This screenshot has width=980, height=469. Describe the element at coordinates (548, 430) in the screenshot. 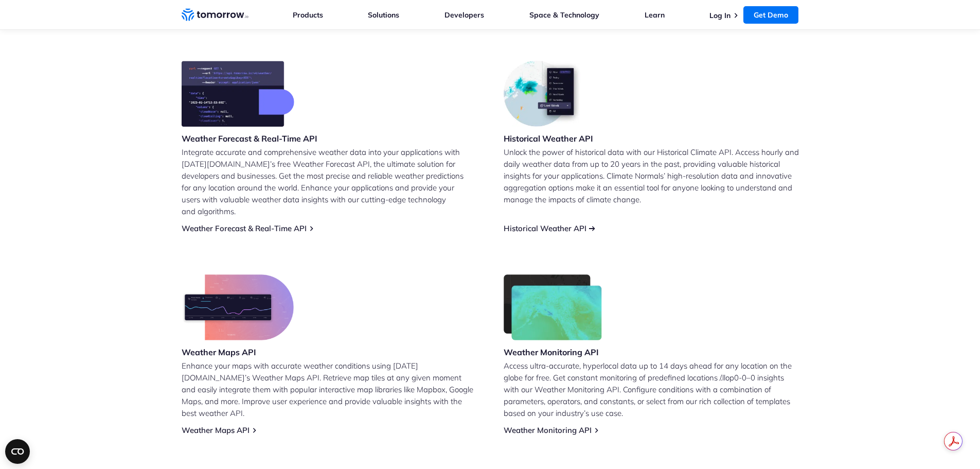

I see `a: Weather Monitoring API` at that location.